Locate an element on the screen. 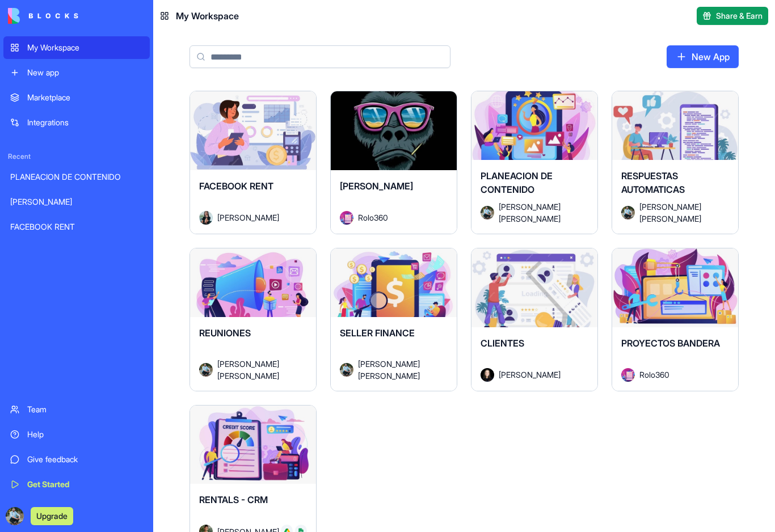 Image resolution: width=775 pixels, height=532 pixels. span: FACEBOOK RENT is located at coordinates (236, 186).